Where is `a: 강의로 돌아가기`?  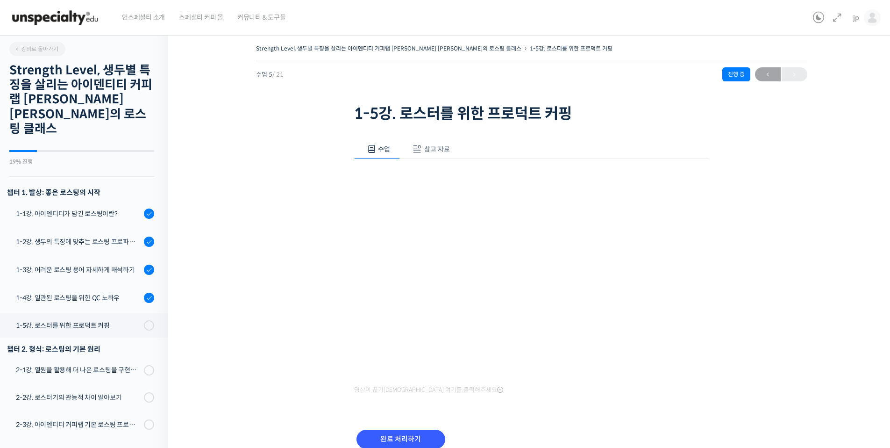 a: 강의로 돌아가기 is located at coordinates (37, 49).